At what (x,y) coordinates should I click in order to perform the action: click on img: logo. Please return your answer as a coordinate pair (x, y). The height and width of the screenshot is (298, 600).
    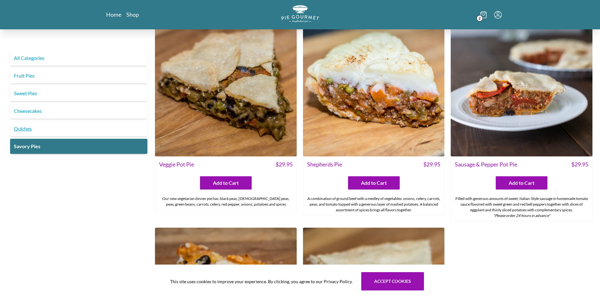
    Looking at the image, I should click on (300, 14).